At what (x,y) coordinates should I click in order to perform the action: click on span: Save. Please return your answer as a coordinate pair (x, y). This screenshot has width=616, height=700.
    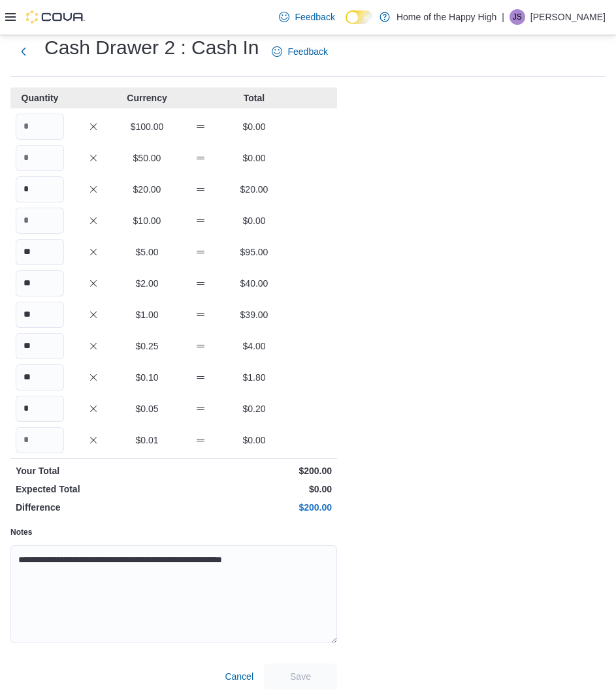
    Looking at the image, I should click on (301, 676).